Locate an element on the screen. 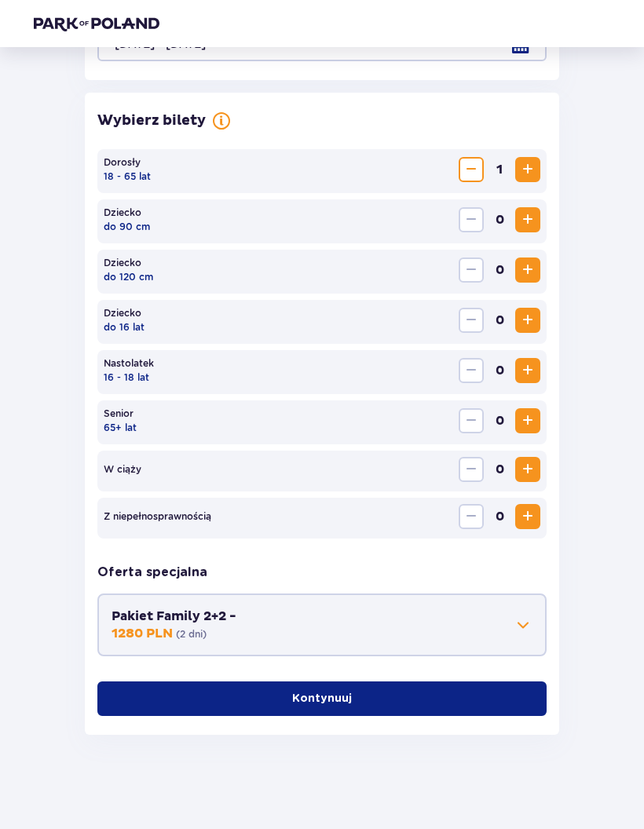 The height and width of the screenshot is (829, 644). p: do 90 cm is located at coordinates (126, 227).